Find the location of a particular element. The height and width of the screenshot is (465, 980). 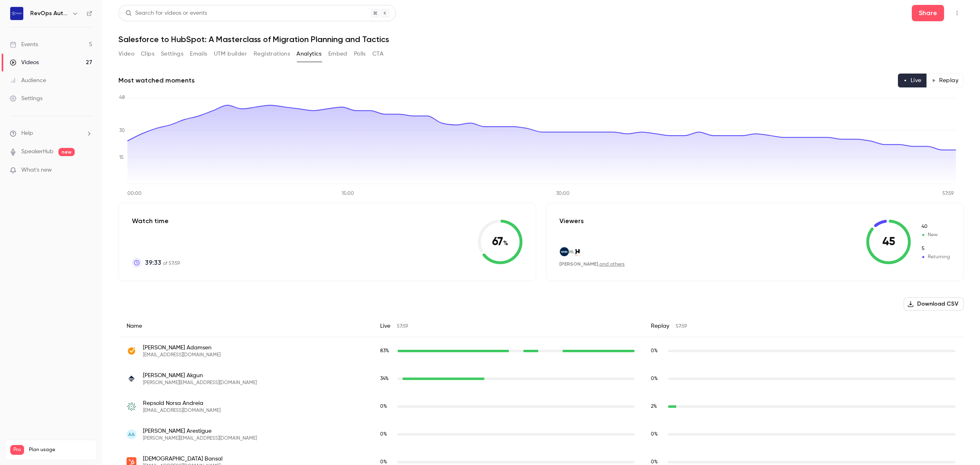

a: SpeakerHub is located at coordinates (37, 151).